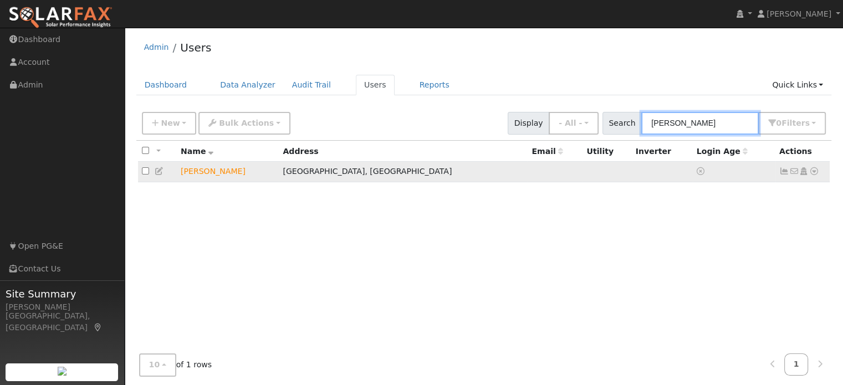  Describe the element at coordinates (802, 151) in the screenshot. I see `div: Actions` at that location.